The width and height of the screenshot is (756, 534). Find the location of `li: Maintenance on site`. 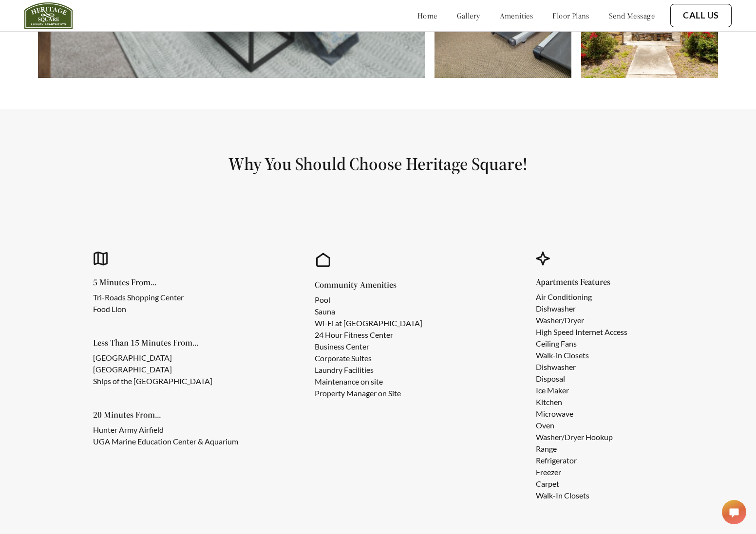

li: Maintenance on site is located at coordinates (368, 382).